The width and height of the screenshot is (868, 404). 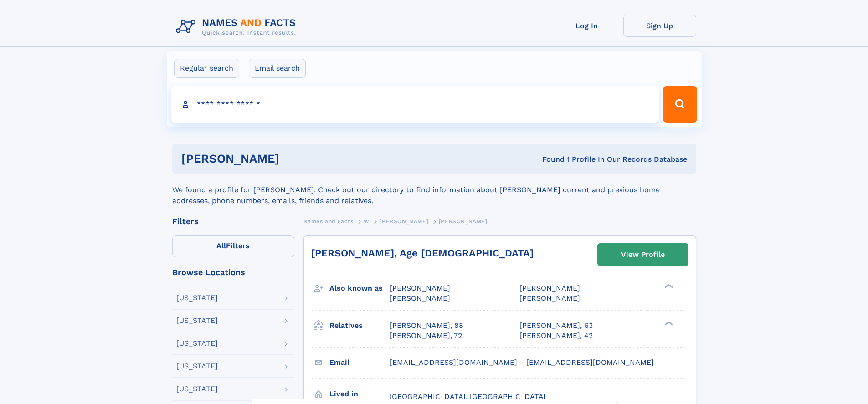 I want to click on a: Names and Facts, so click(x=328, y=221).